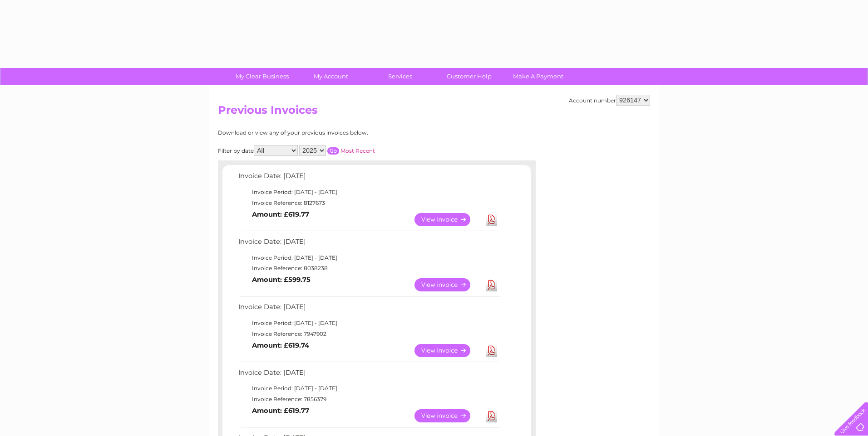  Describe the element at coordinates (369, 399) in the screenshot. I see `td: Invoice Reference: 7856379` at that location.